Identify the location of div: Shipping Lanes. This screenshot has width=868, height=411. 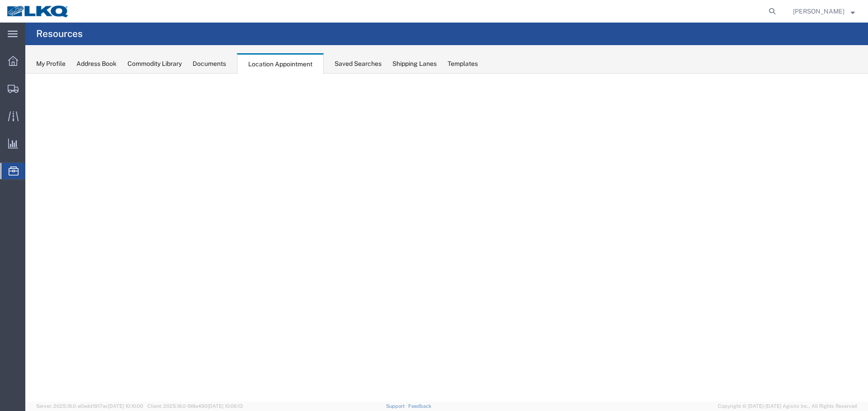
(414, 64).